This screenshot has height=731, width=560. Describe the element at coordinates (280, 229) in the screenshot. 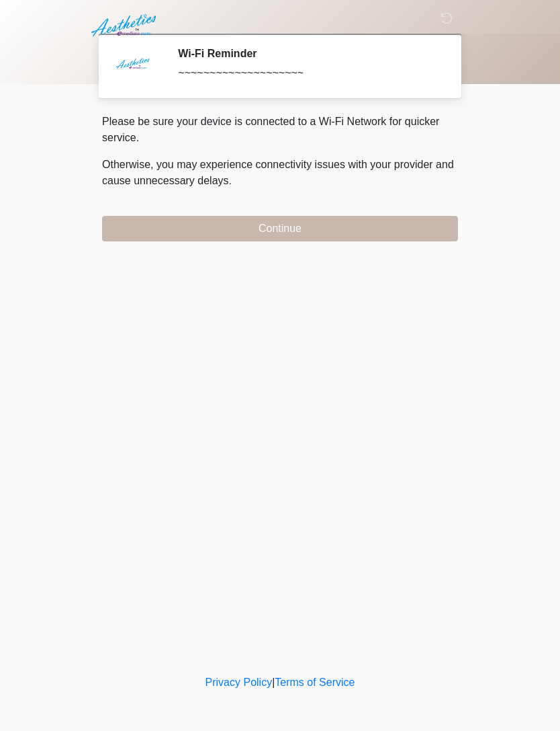

I see `button: Continue` at that location.